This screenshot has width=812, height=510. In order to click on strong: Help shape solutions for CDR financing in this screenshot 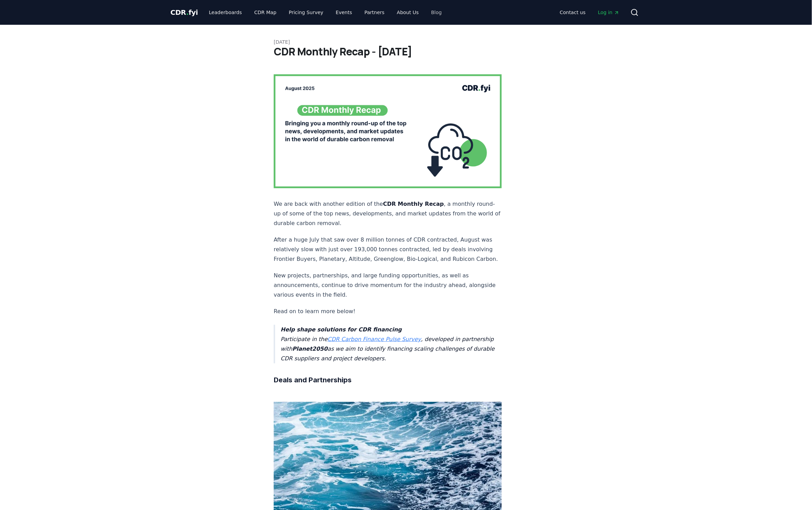, I will do `click(341, 330)`.